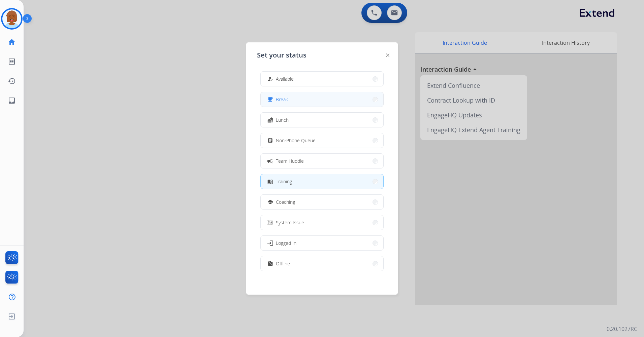  I want to click on button: Team Huddle, so click(322, 161).